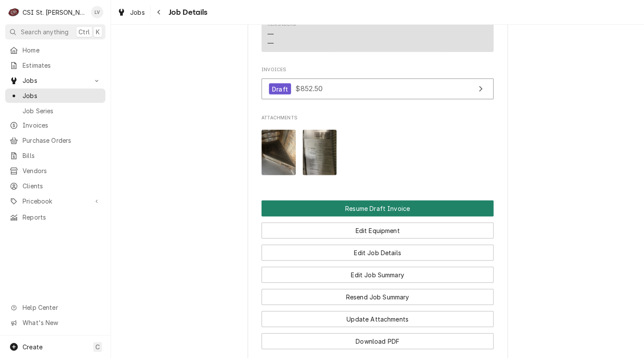  What do you see at coordinates (55, 217) in the screenshot?
I see `a: Reports` at bounding box center [55, 217].